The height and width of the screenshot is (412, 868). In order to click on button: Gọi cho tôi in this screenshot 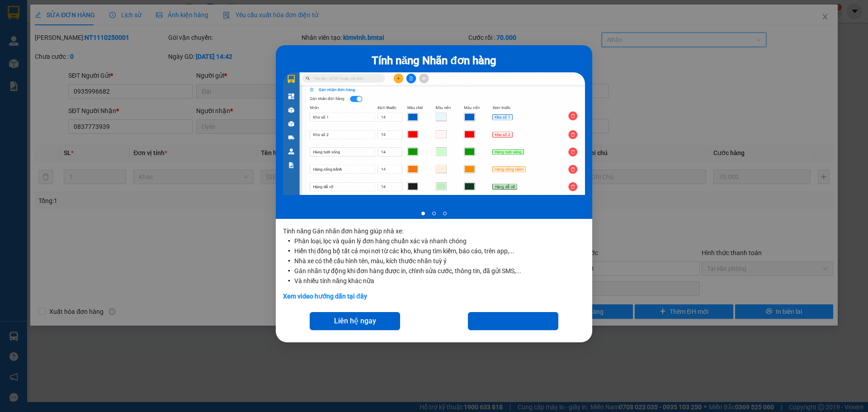, I will do `click(513, 321)`.